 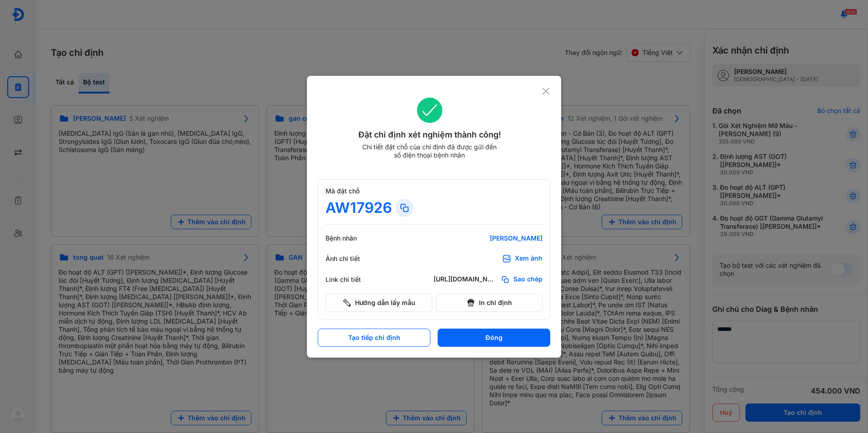 What do you see at coordinates (353, 279) in the screenshot?
I see `div: Link chi tiết` at bounding box center [353, 279].